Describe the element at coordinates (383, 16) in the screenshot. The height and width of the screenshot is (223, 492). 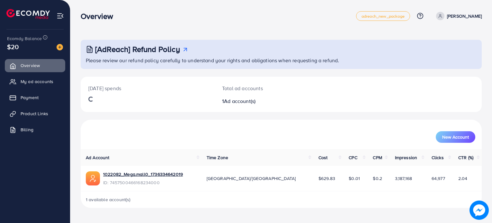
I see `span: adreach_new_package` at that location.